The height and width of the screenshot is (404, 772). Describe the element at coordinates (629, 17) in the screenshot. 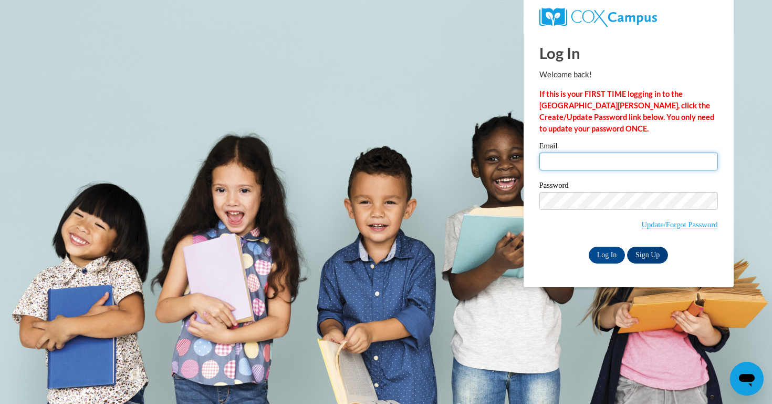

I see `a: COX Campus` at that location.